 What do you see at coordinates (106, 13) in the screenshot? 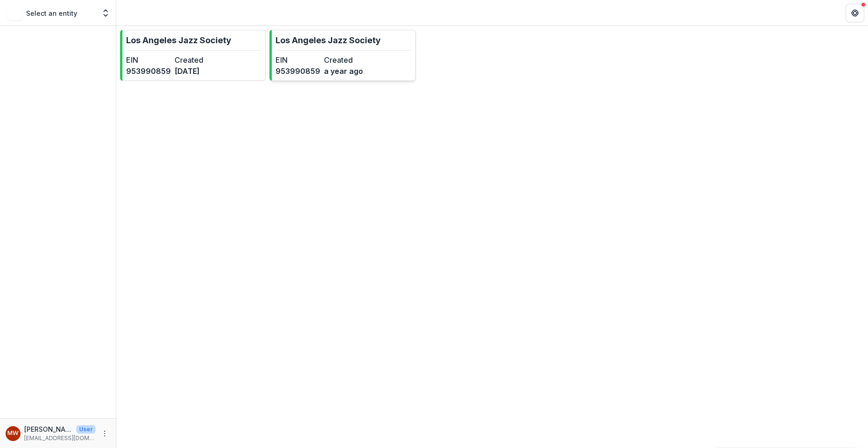
I see `button: Open entity switcher` at bounding box center [106, 13].